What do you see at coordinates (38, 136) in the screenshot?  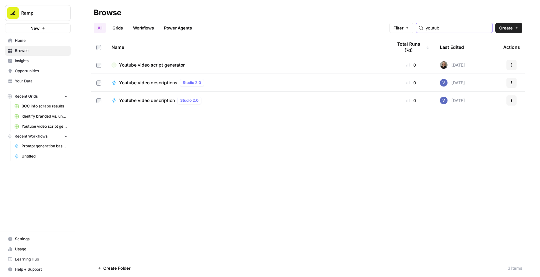 I see `button: Recent Workflows` at bounding box center [38, 136].